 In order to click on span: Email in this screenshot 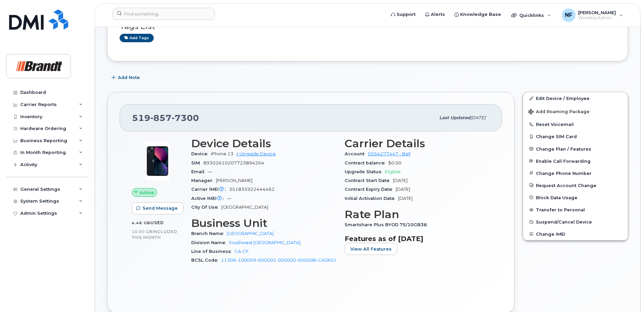, I will do `click(199, 172)`.